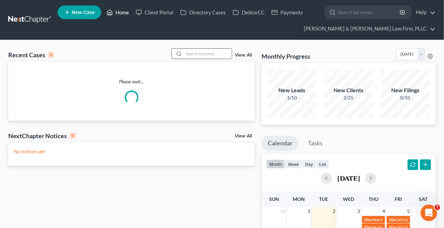 The image size is (444, 228). Describe the element at coordinates (155, 12) in the screenshot. I see `a: Client Portal` at that location.